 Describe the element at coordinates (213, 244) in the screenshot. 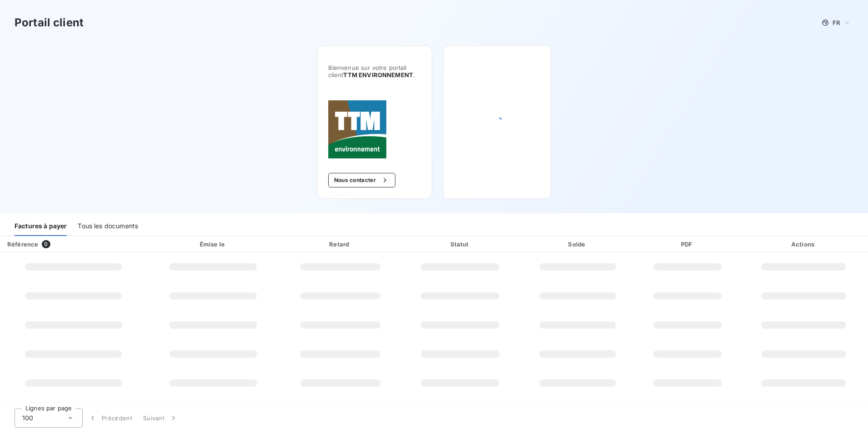

I see `div: Émise le` at that location.